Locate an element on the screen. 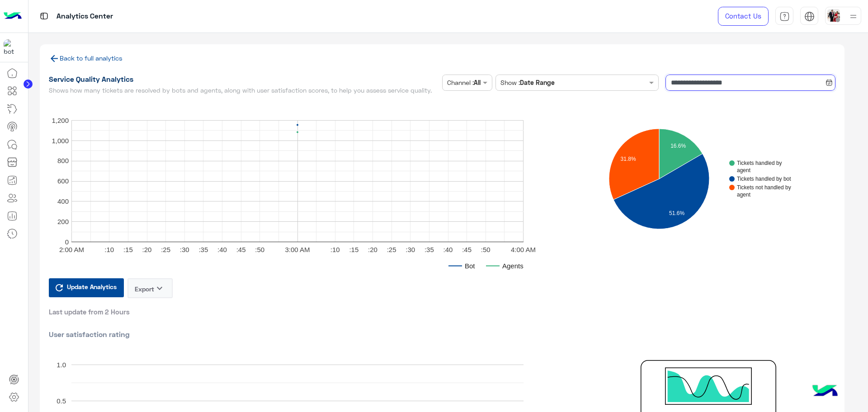  text: 2:00 AM is located at coordinates (71, 249).